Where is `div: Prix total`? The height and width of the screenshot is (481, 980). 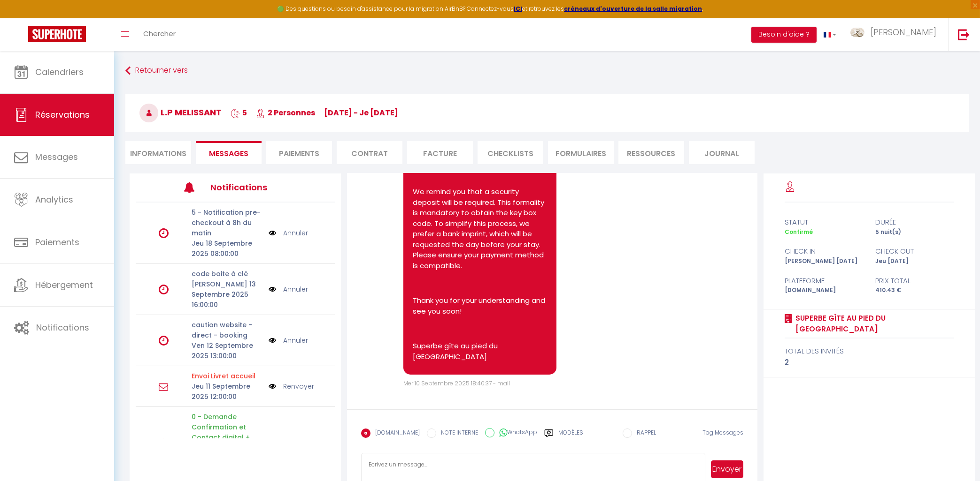 div: Prix total is located at coordinates (914, 281).